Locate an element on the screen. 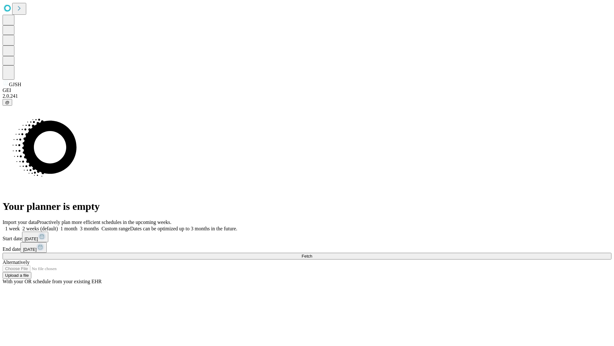 This screenshot has height=346, width=614. h1: Your planner is empty is located at coordinates (307, 206).